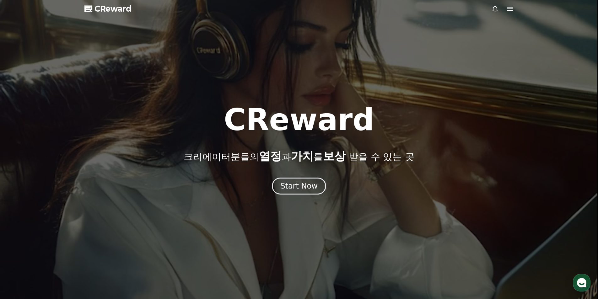 This screenshot has height=299, width=598. Describe the element at coordinates (299, 186) in the screenshot. I see `button: Start Now` at that location.